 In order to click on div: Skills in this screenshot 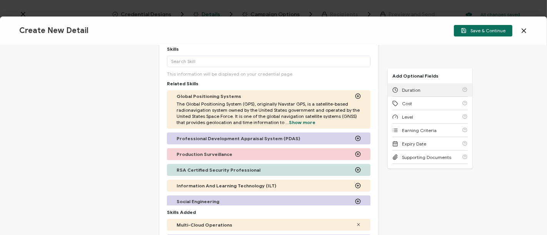, I will do `click(173, 49)`.